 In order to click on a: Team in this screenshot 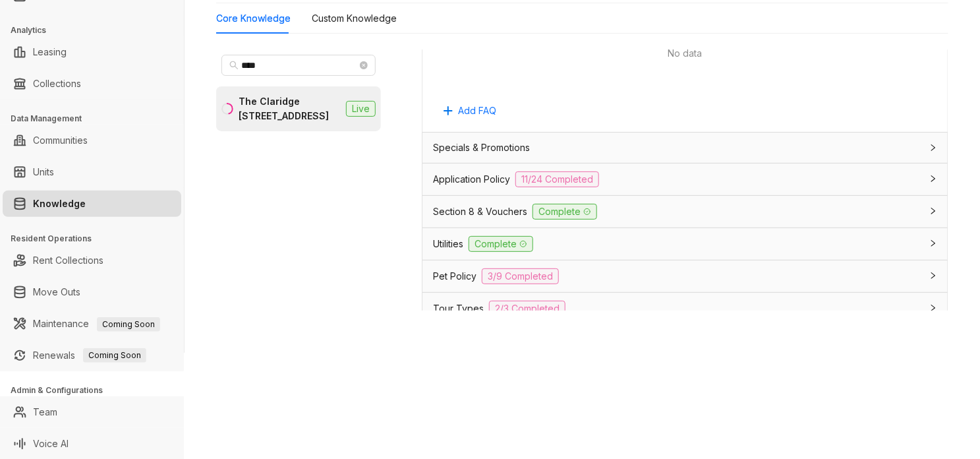, I will do `click(45, 411)`.